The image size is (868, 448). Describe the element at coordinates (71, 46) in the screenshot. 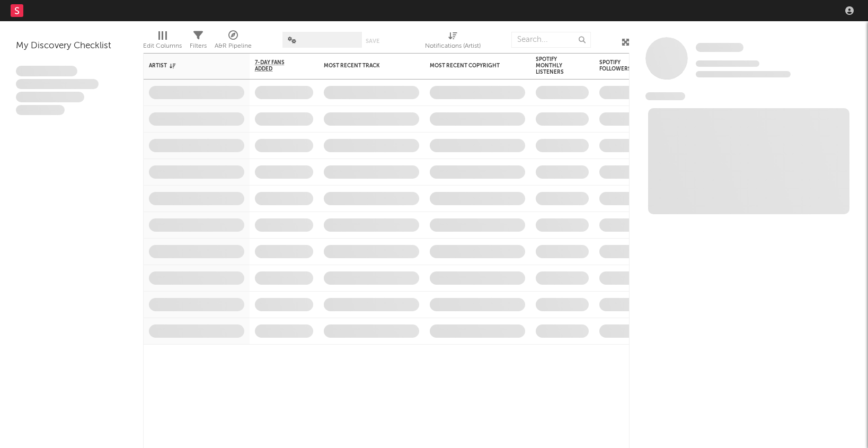

I see `div: My Discovery Checklist` at that location.